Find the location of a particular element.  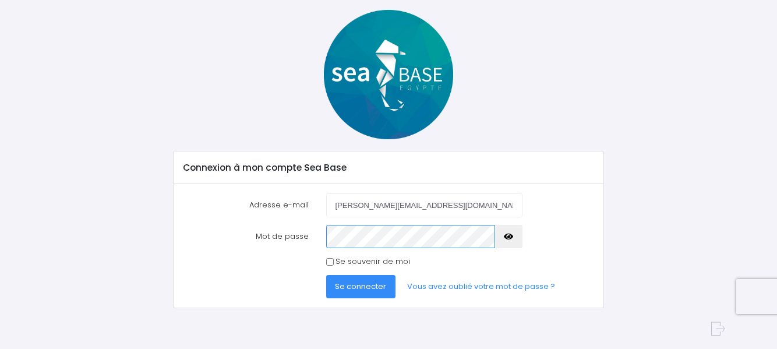

button: Se connecter is located at coordinates (361, 287).